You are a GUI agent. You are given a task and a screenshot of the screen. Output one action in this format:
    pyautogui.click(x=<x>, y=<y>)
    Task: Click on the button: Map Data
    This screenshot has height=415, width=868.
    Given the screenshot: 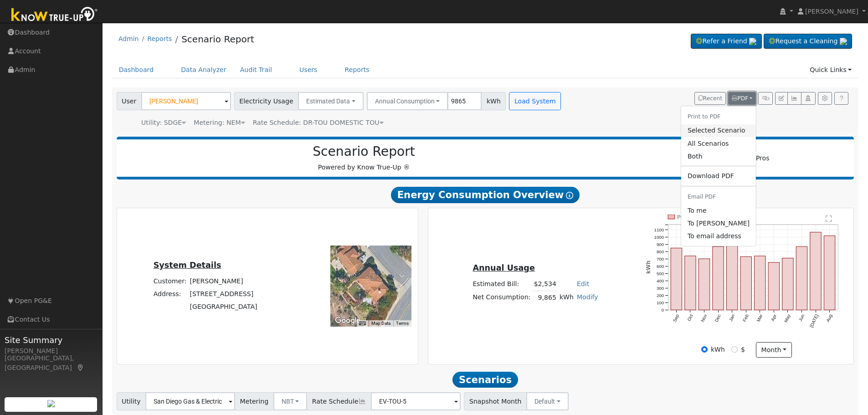 What is the action you would take?
    pyautogui.click(x=381, y=323)
    